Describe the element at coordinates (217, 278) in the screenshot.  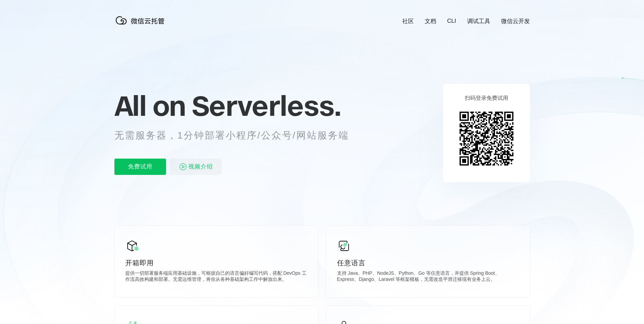
I see `p: 提供一切部署服务端应用基础设施，可根据自己的语言偏好编写代码，搭配 DevOps 工作流高效构建和部署。无需运维管理，将你从各种基础架构工作中解放出来。` at that location.